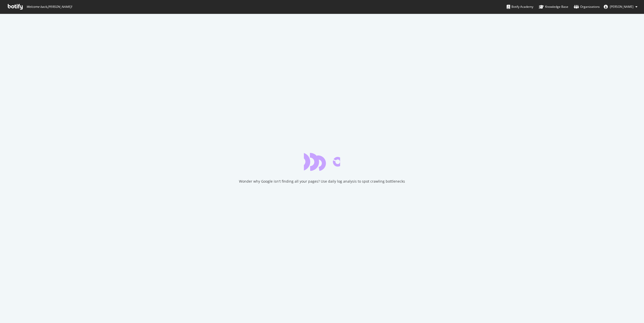 The height and width of the screenshot is (323, 644). I want to click on span: Andrea Scalia, so click(622, 6).